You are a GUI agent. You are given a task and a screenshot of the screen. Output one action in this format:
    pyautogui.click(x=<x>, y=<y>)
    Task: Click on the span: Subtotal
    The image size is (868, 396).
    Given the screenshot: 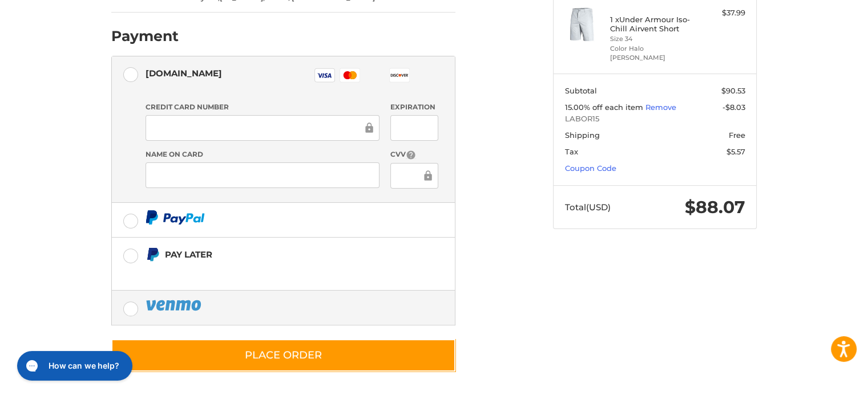 What is the action you would take?
    pyautogui.click(x=581, y=91)
    